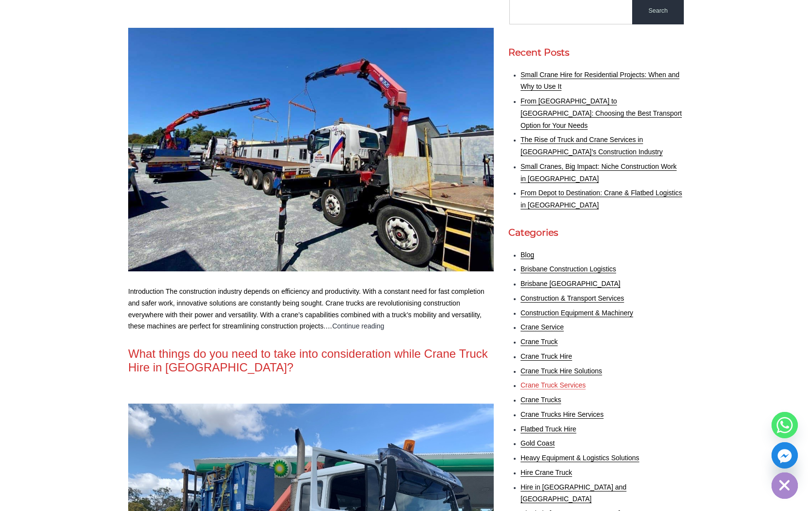 The width and height of the screenshot is (812, 511). Describe the element at coordinates (572, 298) in the screenshot. I see `a: Construction & Transport Services` at that location.